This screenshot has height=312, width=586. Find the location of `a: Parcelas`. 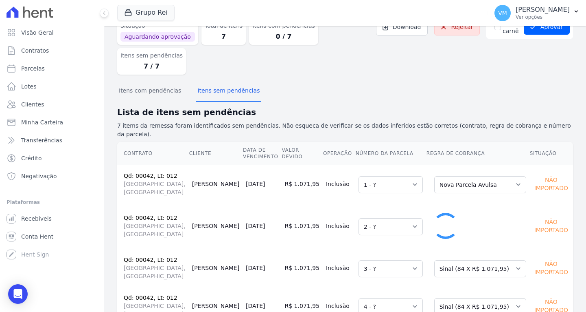

a: Parcelas is located at coordinates (52, 68).